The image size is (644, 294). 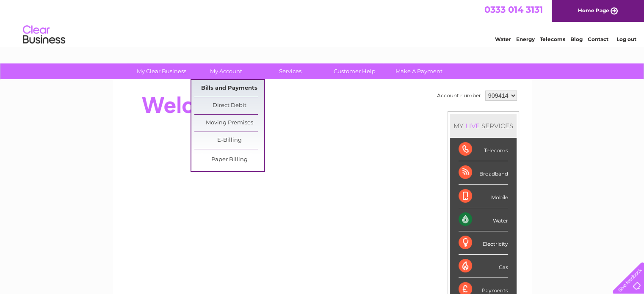 I want to click on div: Broadband, so click(x=483, y=173).